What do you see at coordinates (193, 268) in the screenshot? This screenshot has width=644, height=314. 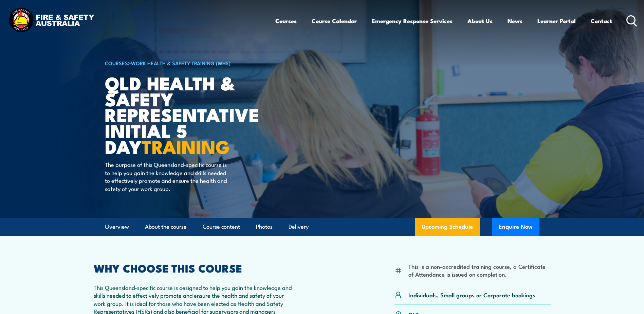 I see `h2: WHY CHOOSE THIS COURSE` at bounding box center [193, 268].